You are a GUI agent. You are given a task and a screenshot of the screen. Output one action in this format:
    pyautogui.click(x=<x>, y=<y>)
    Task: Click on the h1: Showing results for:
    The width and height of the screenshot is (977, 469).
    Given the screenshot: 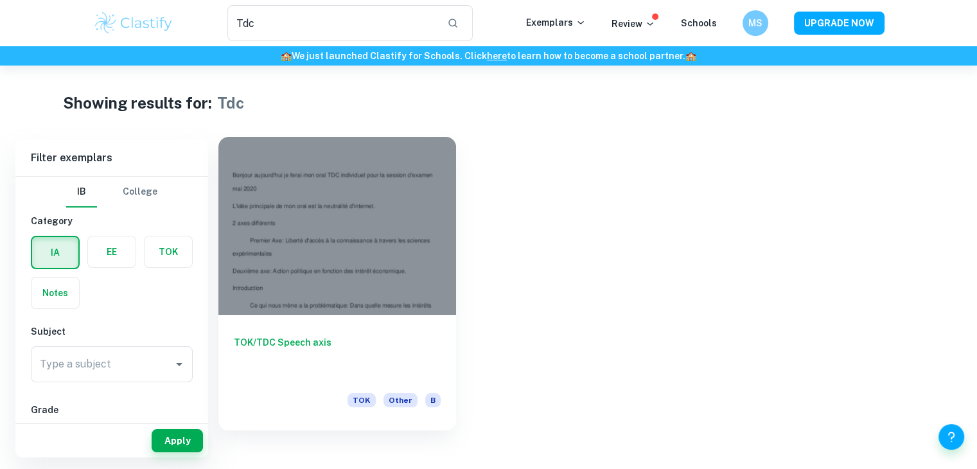 What is the action you would take?
    pyautogui.click(x=137, y=103)
    